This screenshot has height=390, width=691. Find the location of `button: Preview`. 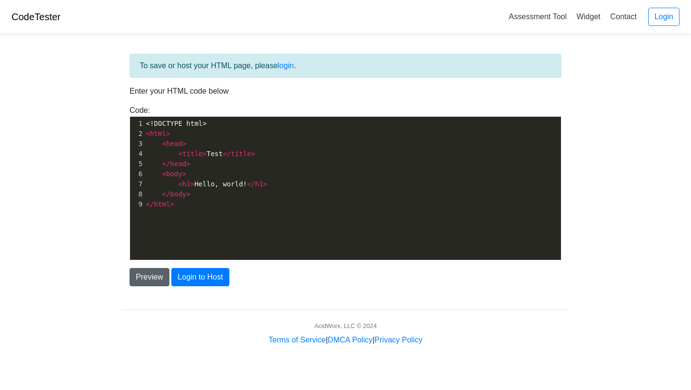

button: Preview is located at coordinates (149, 277).